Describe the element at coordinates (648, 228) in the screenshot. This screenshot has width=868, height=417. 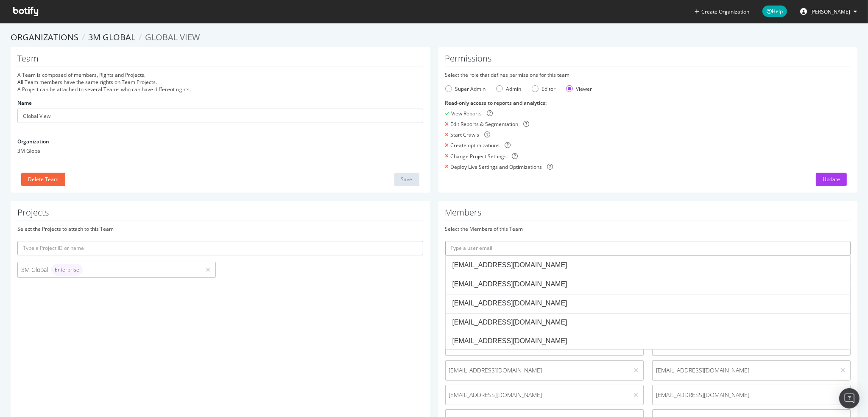
I see `div: Select the Members of this Team` at that location.